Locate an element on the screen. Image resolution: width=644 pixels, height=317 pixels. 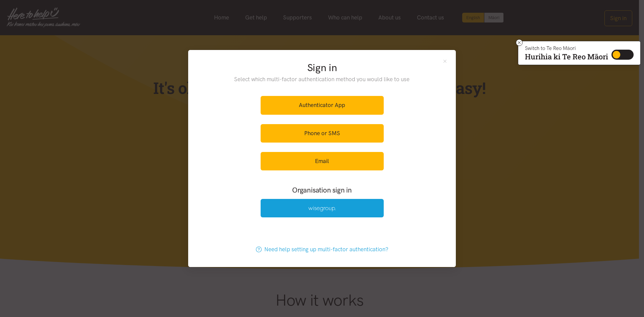
p: Switch to Te Reo Māori is located at coordinates (566, 48).